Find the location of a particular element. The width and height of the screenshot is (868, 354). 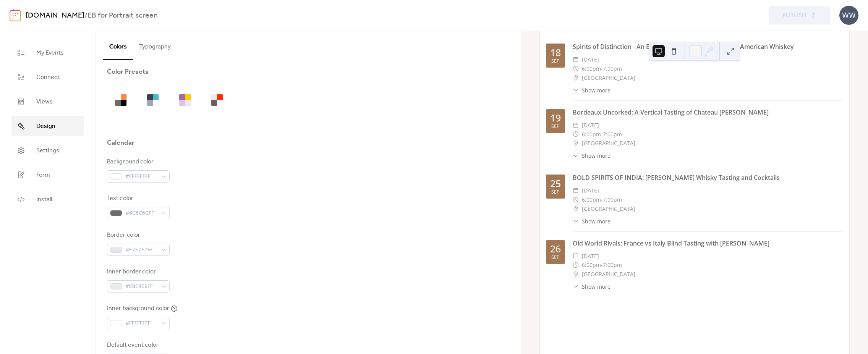

button: Typography is located at coordinates (155, 45).